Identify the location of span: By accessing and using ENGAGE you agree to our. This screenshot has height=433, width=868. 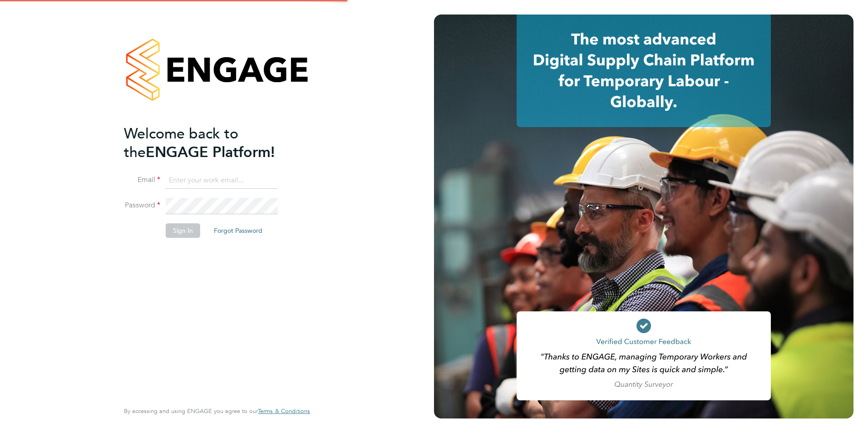
(217, 410).